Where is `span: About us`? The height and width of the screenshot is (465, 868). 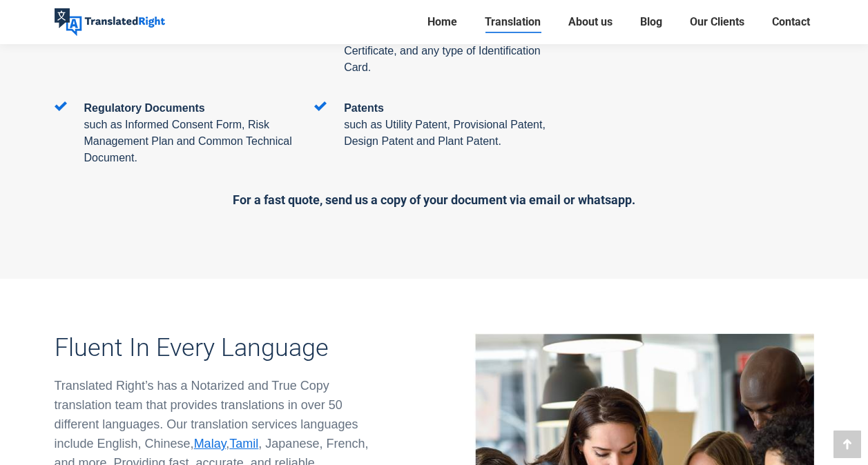 span: About us is located at coordinates (591, 22).